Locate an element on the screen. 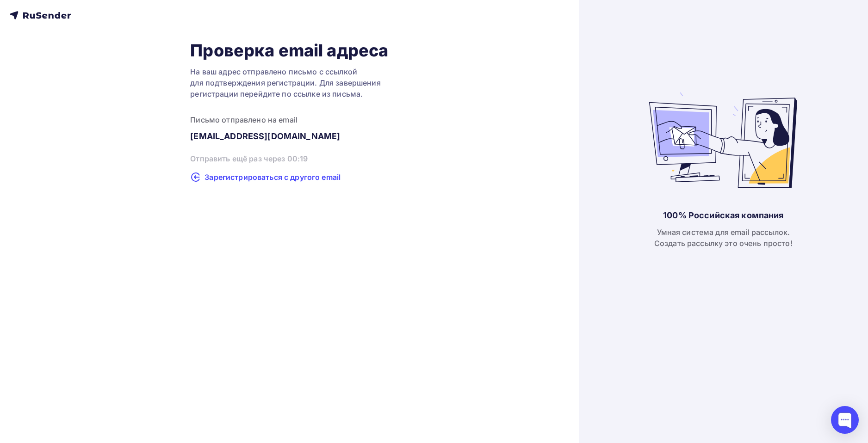  span: Зарегистрироваться с другого email is located at coordinates (273, 177).